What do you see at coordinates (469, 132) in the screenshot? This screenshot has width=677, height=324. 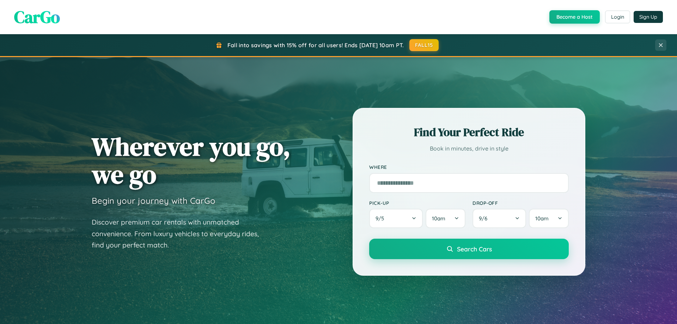 I see `h2: Find Your Perfect Ride` at bounding box center [469, 132].